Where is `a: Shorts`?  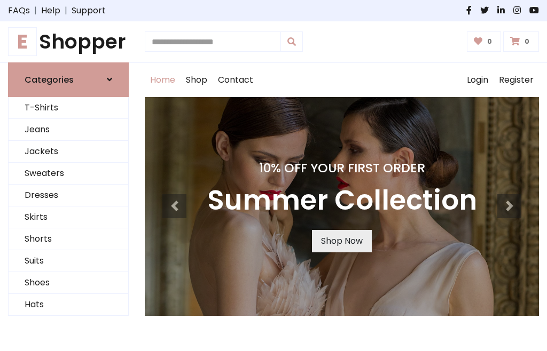 a: Shorts is located at coordinates (68, 239).